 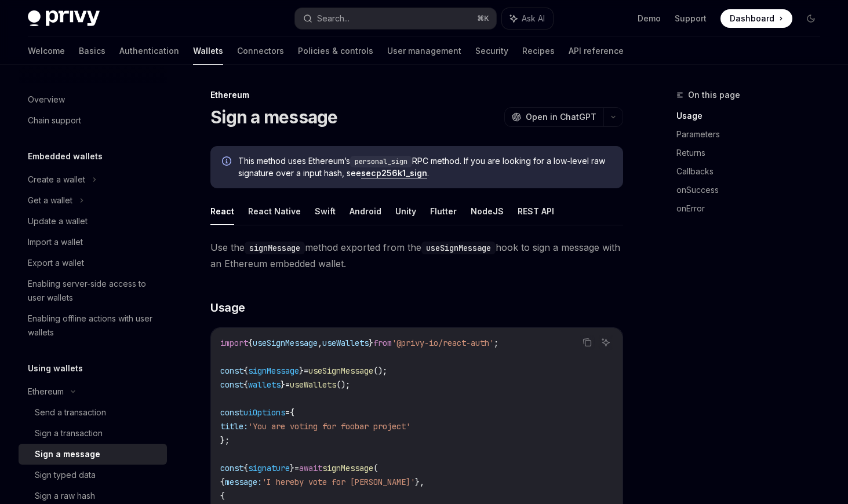 What do you see at coordinates (93, 242) in the screenshot?
I see `a: Import a wallet` at bounding box center [93, 242].